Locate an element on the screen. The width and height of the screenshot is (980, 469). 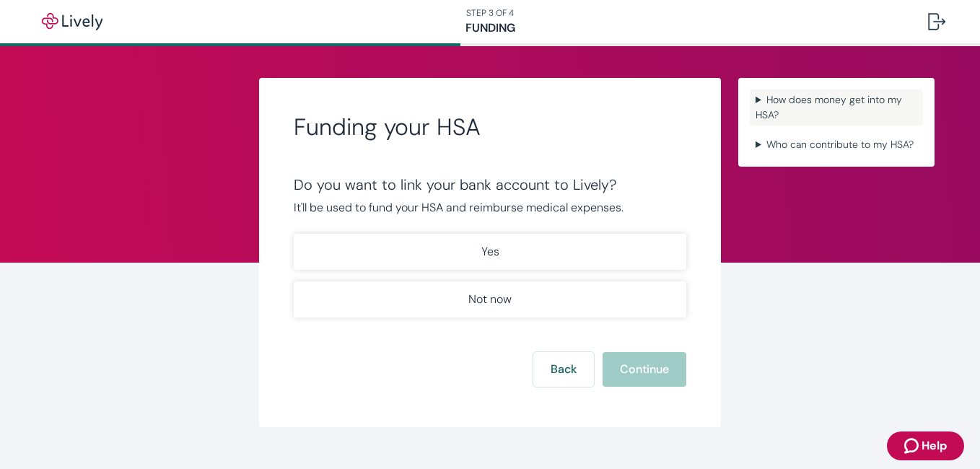
p: It'll be used to fund your HSA and reimburse medical expenses. is located at coordinates (490, 208).